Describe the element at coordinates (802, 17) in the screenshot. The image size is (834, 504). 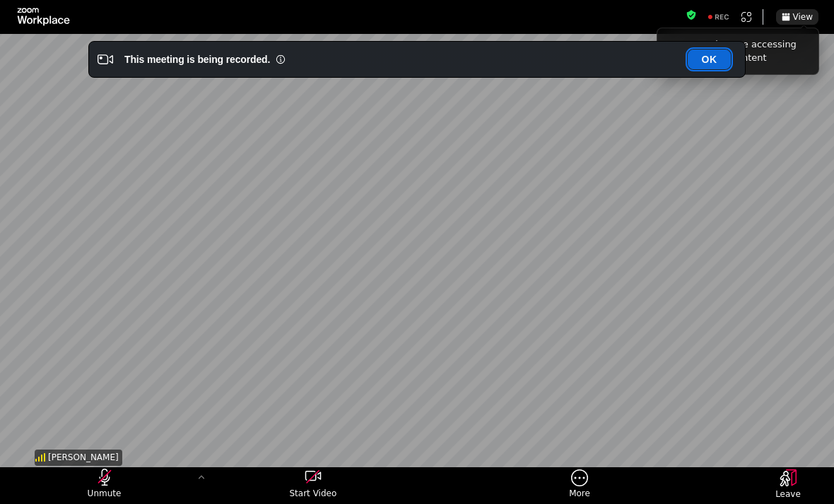
I see `span: View` at that location.